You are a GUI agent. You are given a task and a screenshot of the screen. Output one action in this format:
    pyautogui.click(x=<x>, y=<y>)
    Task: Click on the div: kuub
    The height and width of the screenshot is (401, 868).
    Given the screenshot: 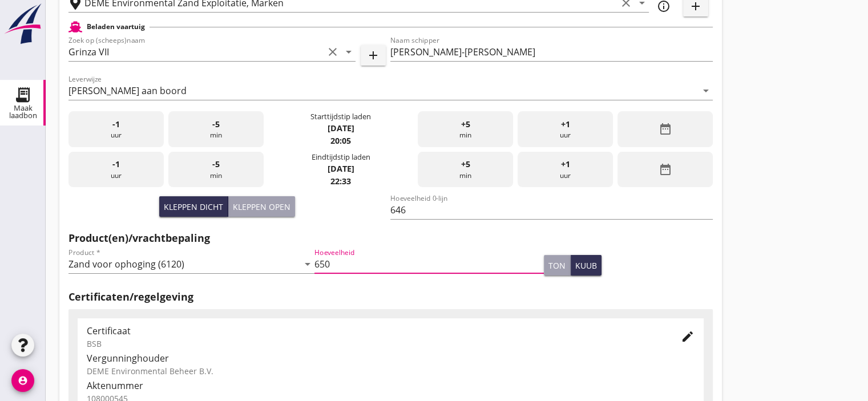 What is the action you would take?
    pyautogui.click(x=586, y=265)
    